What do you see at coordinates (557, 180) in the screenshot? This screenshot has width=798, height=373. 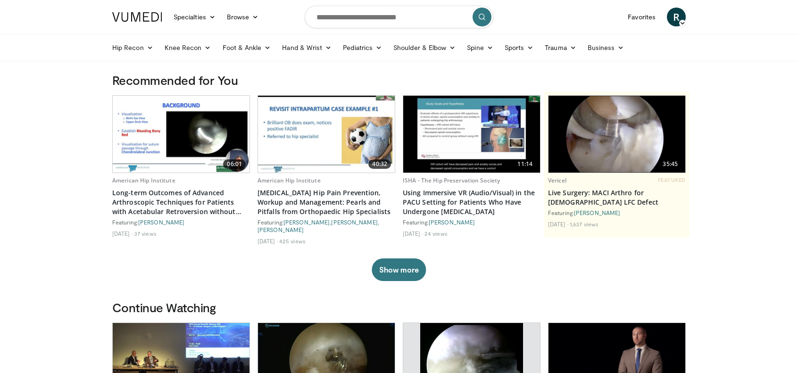 I see `a: Vericel` at bounding box center [557, 180].